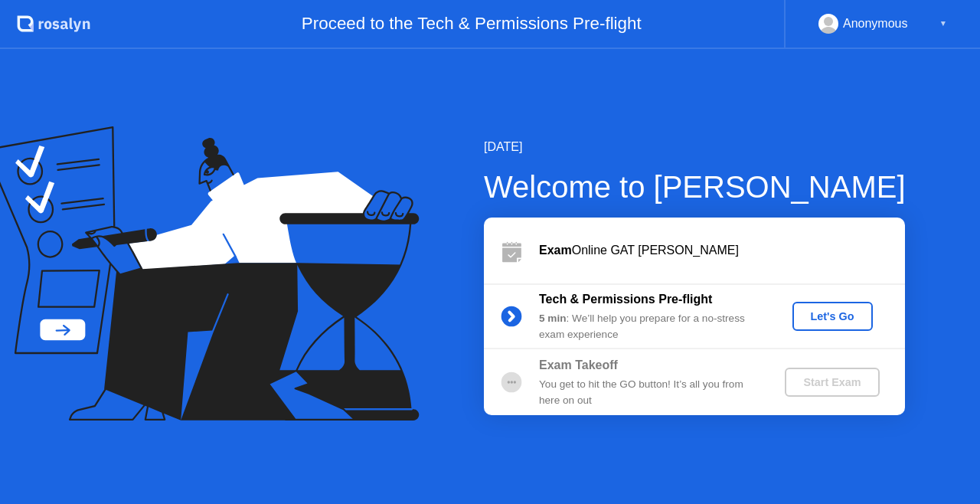  Describe the element at coordinates (556, 250) in the screenshot. I see `b: Exam` at that location.